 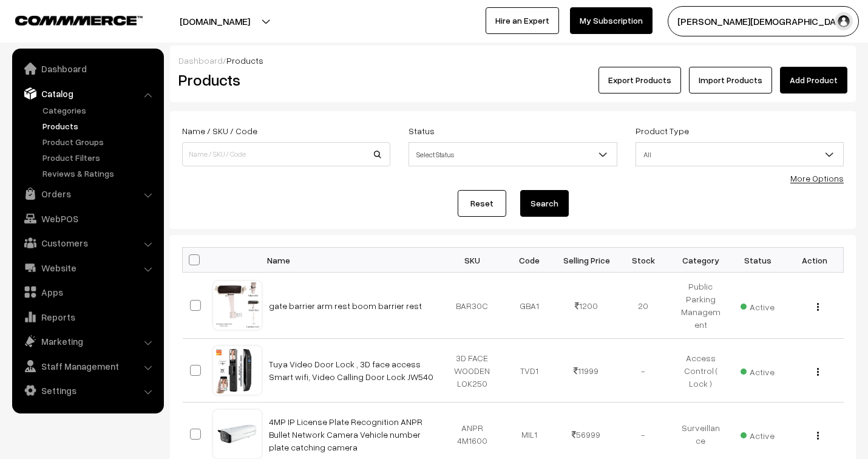 What do you see at coordinates (472, 370) in the screenshot?
I see `td: 3D FACE WOODEN LOK250` at bounding box center [472, 370].